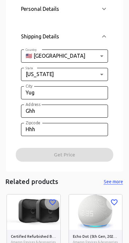  I want to click on h5: Related products, so click(31, 182).